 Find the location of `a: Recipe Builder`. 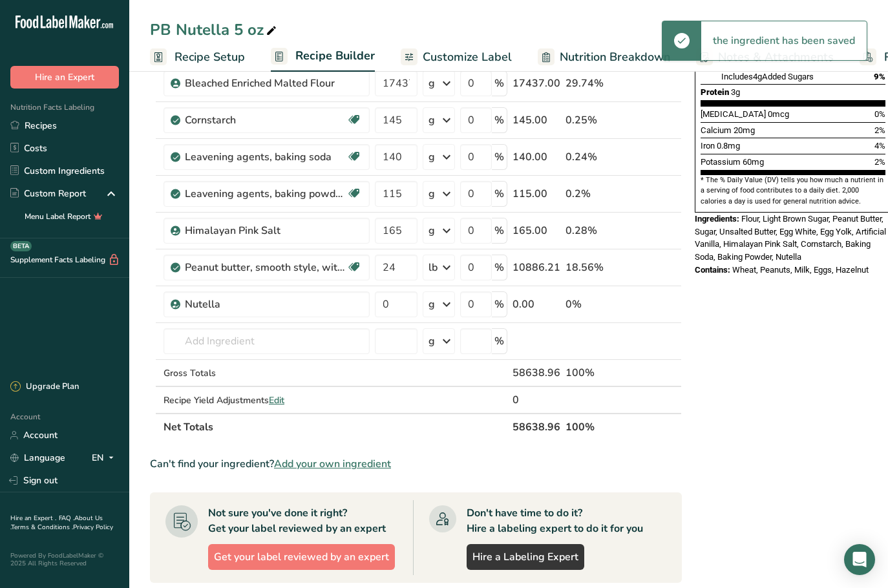

a: Recipe Builder is located at coordinates (322, 57).